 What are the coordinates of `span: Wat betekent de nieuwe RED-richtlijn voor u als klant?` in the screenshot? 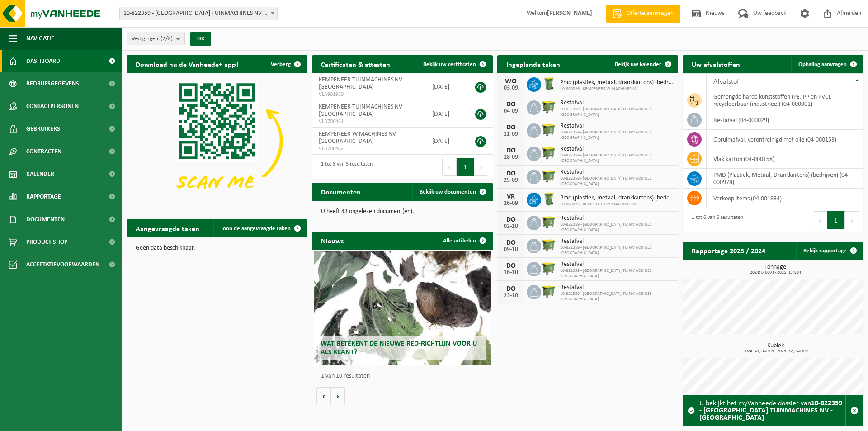 It's located at (399, 347).